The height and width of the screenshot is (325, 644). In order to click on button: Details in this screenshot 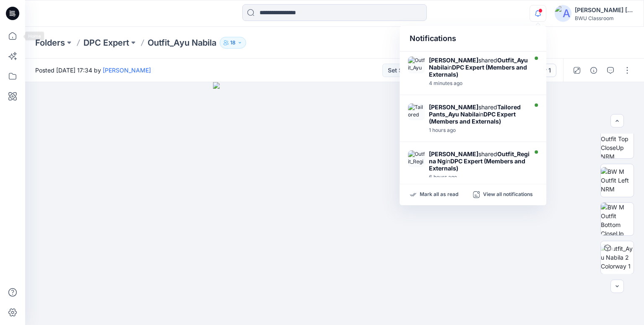, I will do `click(594, 70)`.